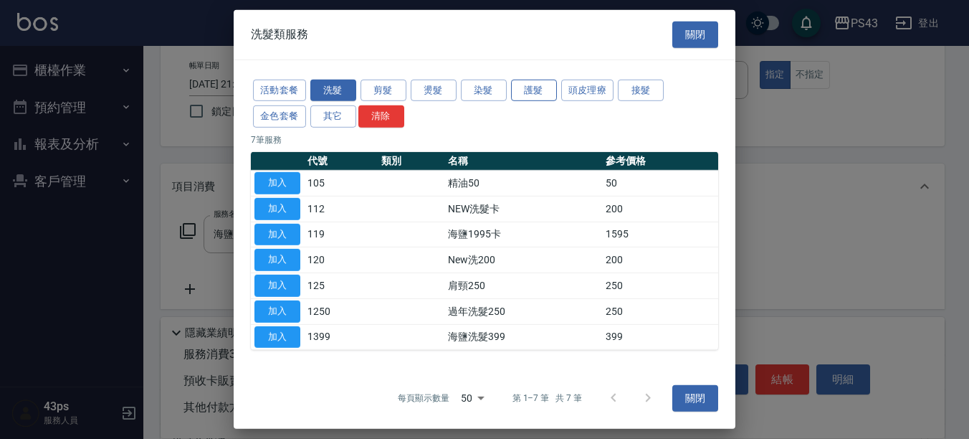  Describe the element at coordinates (523, 285) in the screenshot. I see `td: 肩頸250` at that location.